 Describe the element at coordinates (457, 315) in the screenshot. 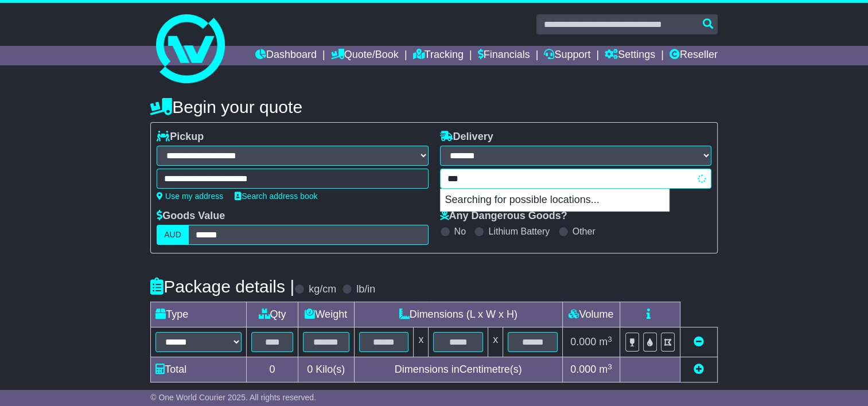

I see `td: Dimensions (L x W x H)` at that location.